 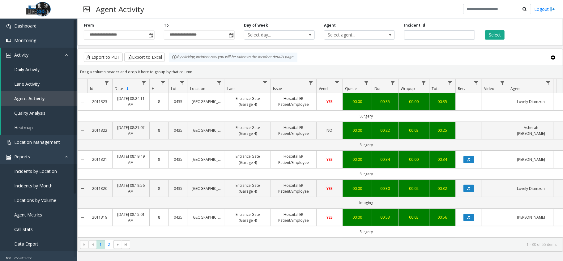 What do you see at coordinates (385, 188) in the screenshot?
I see `div: 00:30` at bounding box center [385, 188].